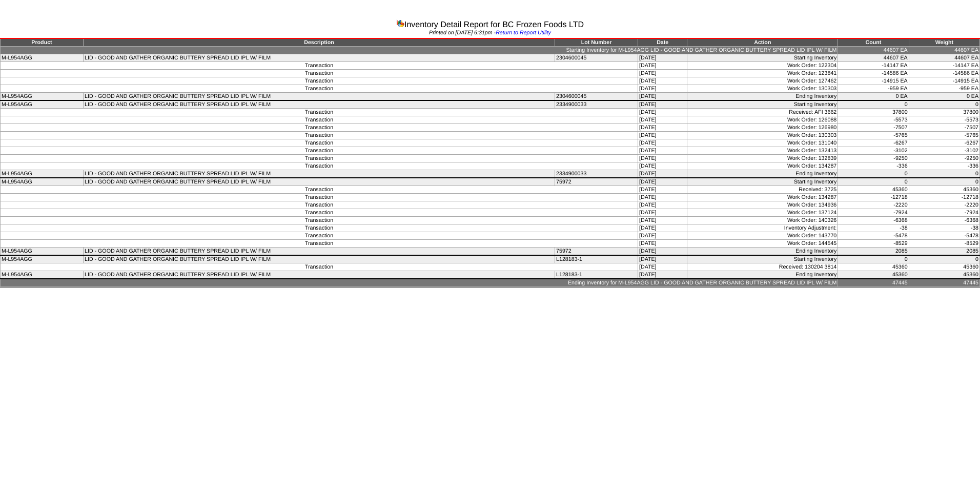  What do you see at coordinates (944, 228) in the screenshot?
I see `td: -38` at bounding box center [944, 228].